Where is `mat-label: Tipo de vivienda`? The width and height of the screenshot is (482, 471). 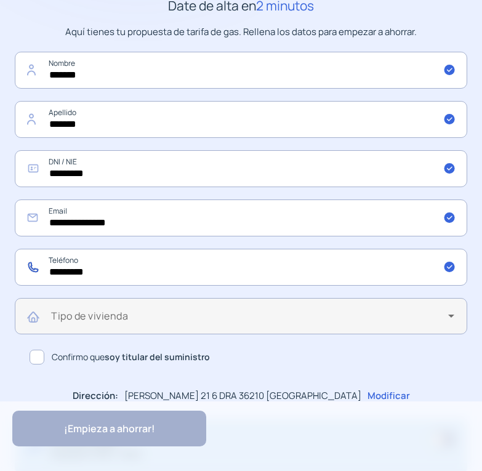 mat-label: Tipo de vivienda is located at coordinates (89, 316).